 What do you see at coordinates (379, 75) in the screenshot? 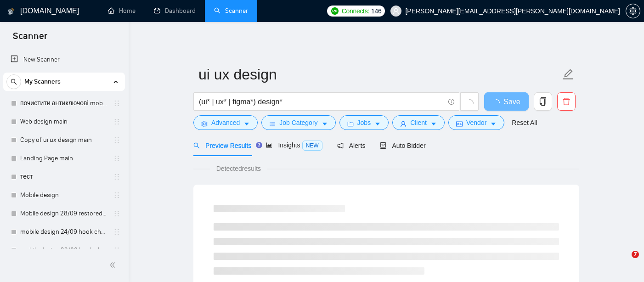
I see `input: Scanner name...` at bounding box center [379, 75].